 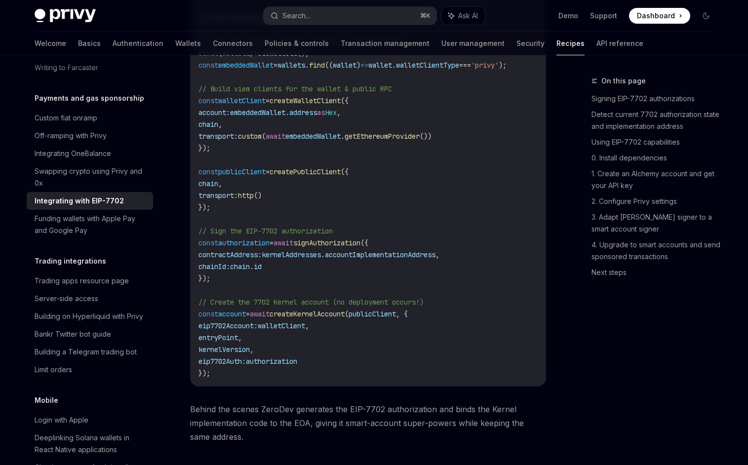 I want to click on a: 4. Upgrade to smart accounts and send sponsored transactions, so click(x=657, y=251).